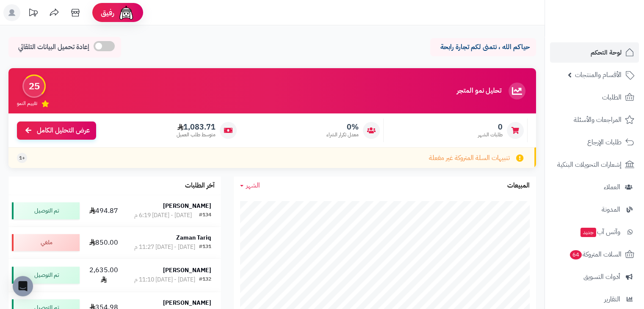 The height and width of the screenshot is (309, 644). Describe the element at coordinates (606, 52) in the screenshot. I see `span: لوحة التحكم` at that location.